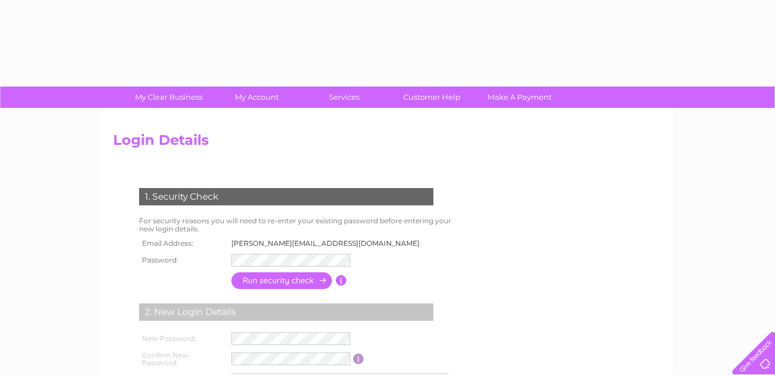 Image resolution: width=775 pixels, height=375 pixels. Describe the element at coordinates (432, 97) in the screenshot. I see `a: Customer Help` at that location.